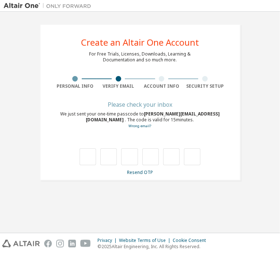  I want to click on a: Resend OTP, so click(140, 172).